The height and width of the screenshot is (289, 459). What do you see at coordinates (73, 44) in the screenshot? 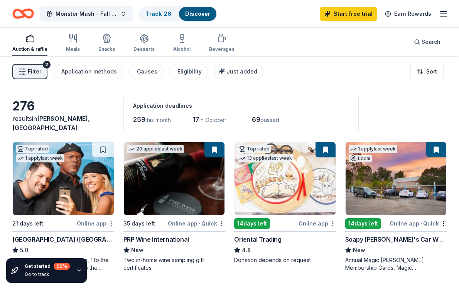
I see `button: Meals` at bounding box center [73, 44].